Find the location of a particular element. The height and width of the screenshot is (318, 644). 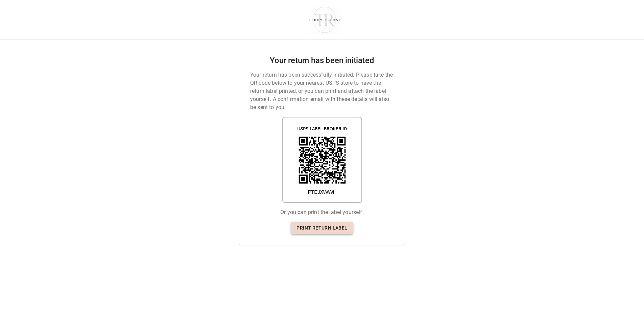

p: Your return has been successfully initiated. Please take the QR code below to your nearest USPS s... is located at coordinates (322, 91).